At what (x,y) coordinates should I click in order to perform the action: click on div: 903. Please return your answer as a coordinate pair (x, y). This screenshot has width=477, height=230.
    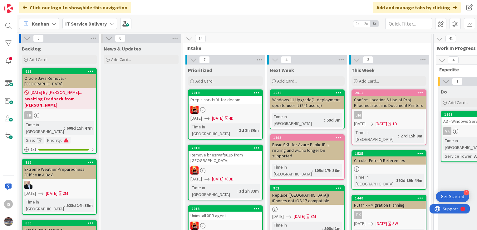
    Looking at the image, I should click on (308, 188).